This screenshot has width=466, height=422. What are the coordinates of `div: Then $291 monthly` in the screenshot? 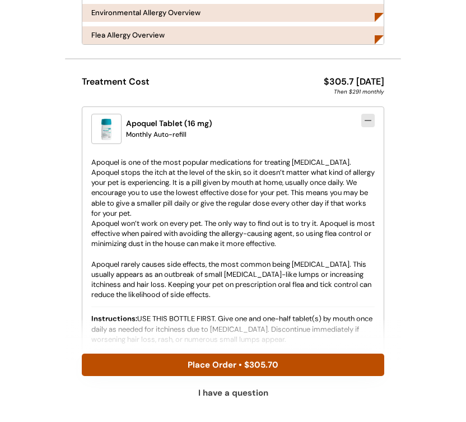 It's located at (359, 92).